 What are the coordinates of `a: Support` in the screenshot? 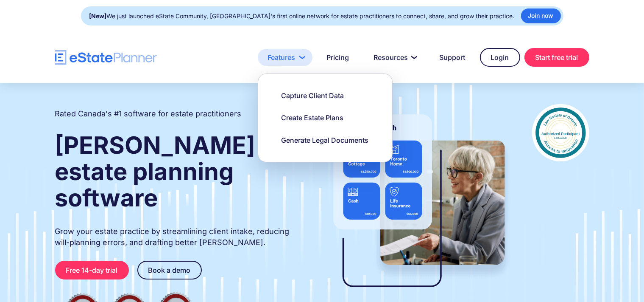 It's located at (452, 57).